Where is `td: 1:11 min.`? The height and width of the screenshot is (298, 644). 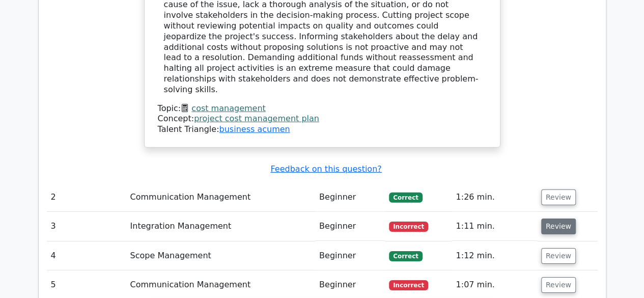
td: 1:11 min. is located at coordinates (494, 226).